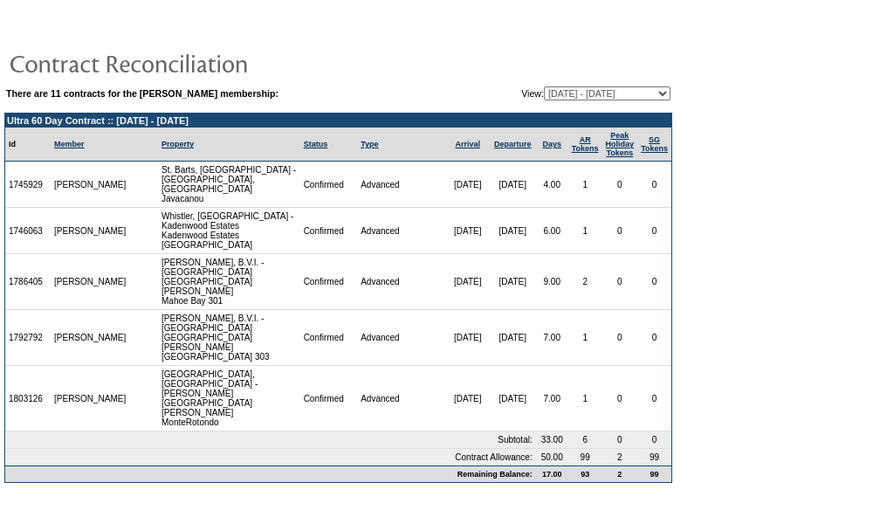  Describe the element at coordinates (552, 456) in the screenshot. I see `td: 50.00` at that location.